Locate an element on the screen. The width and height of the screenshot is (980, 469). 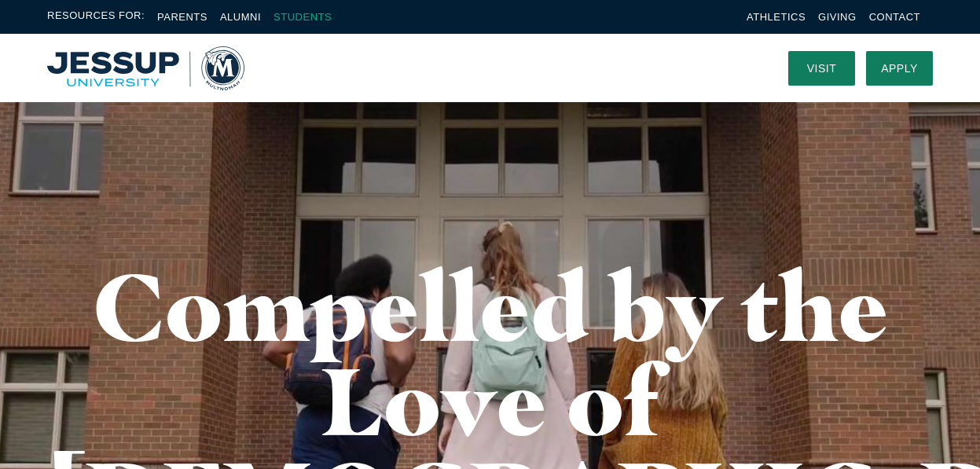
a: Visit is located at coordinates (821, 68).